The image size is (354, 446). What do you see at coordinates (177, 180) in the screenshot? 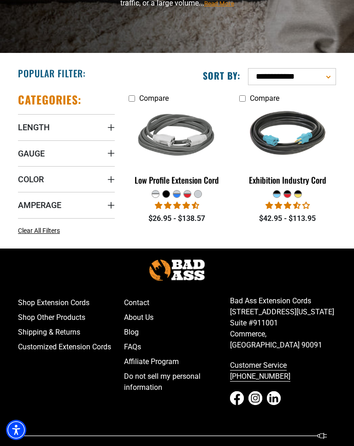
I see `div: Low Profile Extension Cord` at bounding box center [177, 180].